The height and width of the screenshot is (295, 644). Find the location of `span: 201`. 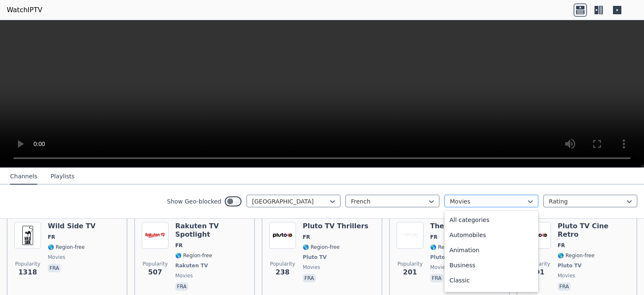

span: 201 is located at coordinates (409, 273).